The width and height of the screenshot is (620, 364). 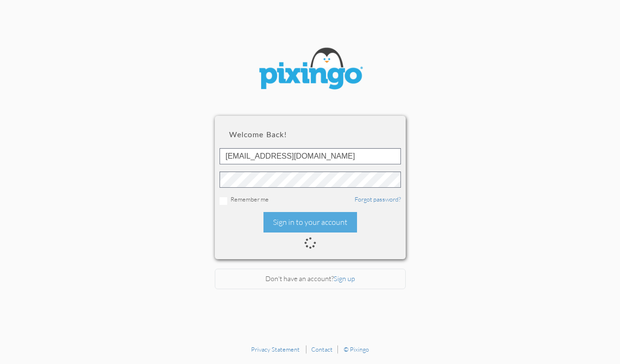 What do you see at coordinates (310, 157) in the screenshot?
I see `input: ID or Email` at bounding box center [310, 157].